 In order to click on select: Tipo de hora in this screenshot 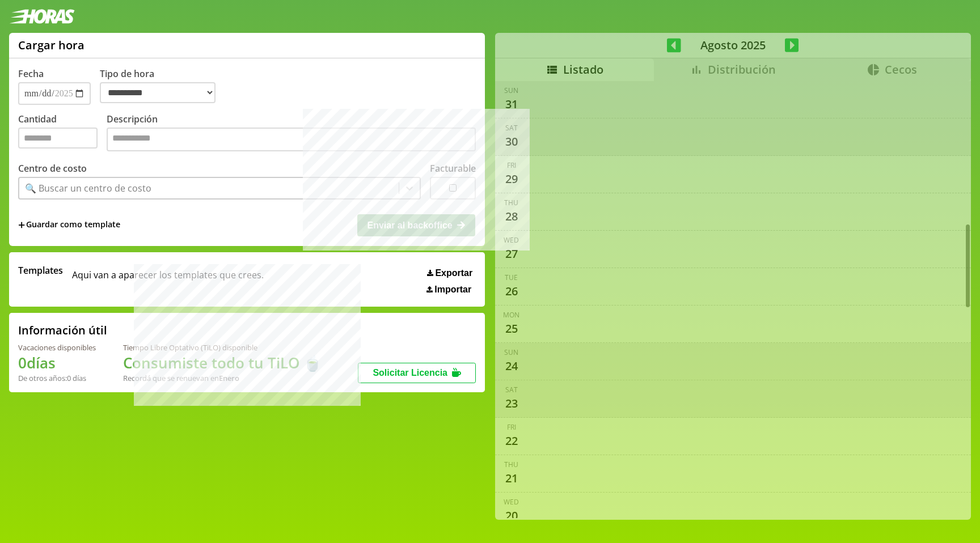, I will do `click(158, 92)`.